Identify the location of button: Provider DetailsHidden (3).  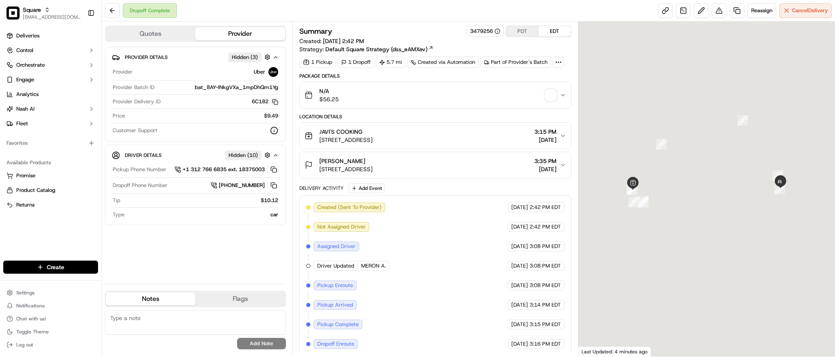
(195, 57).